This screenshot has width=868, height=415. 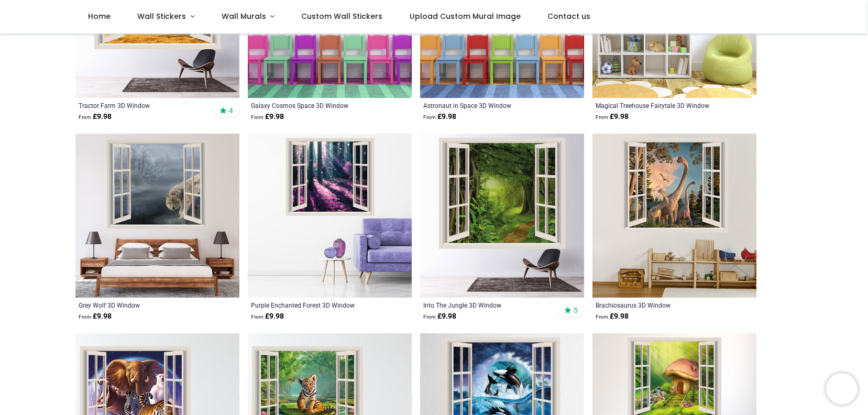 I want to click on a: Galaxy Cosmos Space 3D Window, so click(x=314, y=105).